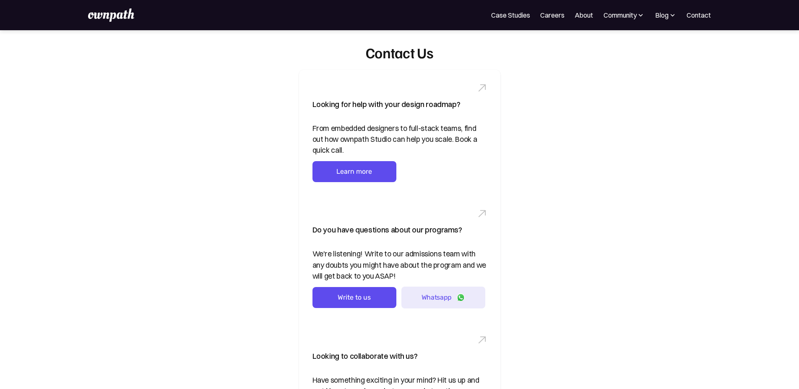 The width and height of the screenshot is (799, 389). What do you see at coordinates (400, 265) in the screenshot?
I see `div: We're listening! Write to our admissions team with any doubts you might have about the program an...` at bounding box center [400, 265].